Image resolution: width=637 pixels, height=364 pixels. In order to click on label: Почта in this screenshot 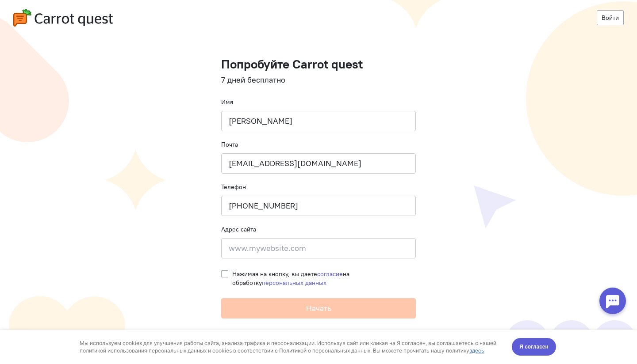, I will do `click(230, 144)`.